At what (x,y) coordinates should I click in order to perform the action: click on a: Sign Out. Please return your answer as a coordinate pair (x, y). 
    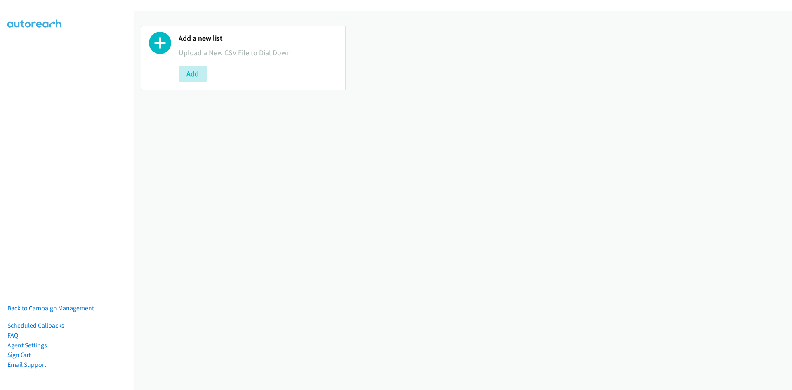
    Looking at the image, I should click on (19, 354).